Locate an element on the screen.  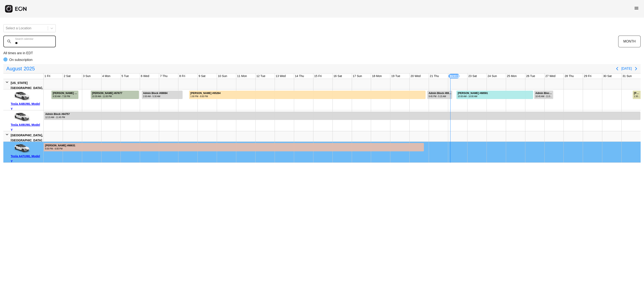
div: 12 Tue is located at coordinates (261, 76).